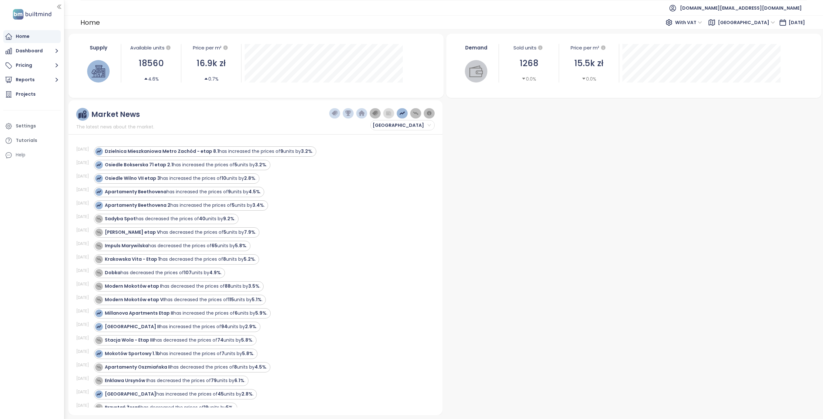  I want to click on strong: 2.8%, so click(247, 394).